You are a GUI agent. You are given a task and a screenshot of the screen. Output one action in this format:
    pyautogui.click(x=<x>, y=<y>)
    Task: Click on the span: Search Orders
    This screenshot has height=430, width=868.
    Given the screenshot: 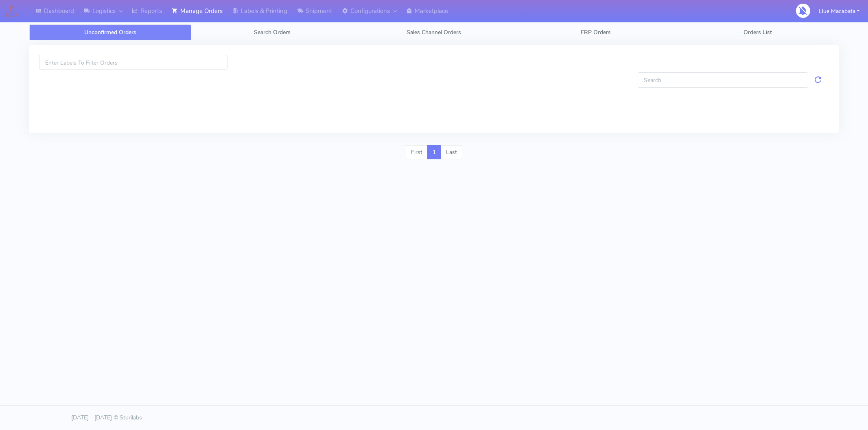 What is the action you would take?
    pyautogui.click(x=272, y=33)
    